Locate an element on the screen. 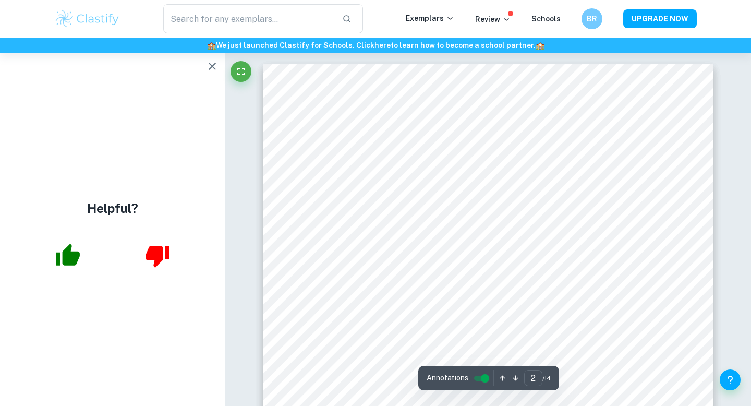 The width and height of the screenshot is (751, 406). button: BR is located at coordinates (592, 19).